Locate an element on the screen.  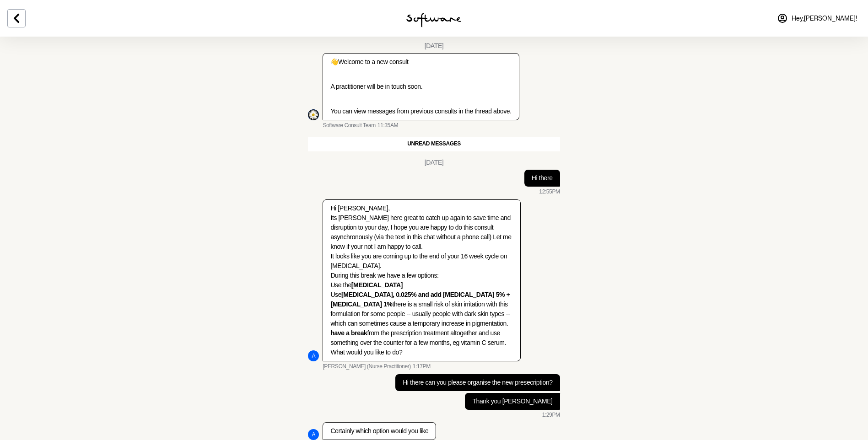
li: from the prescription treatment altogether and use something over the counter for a few months, e... is located at coordinates (422, 343).